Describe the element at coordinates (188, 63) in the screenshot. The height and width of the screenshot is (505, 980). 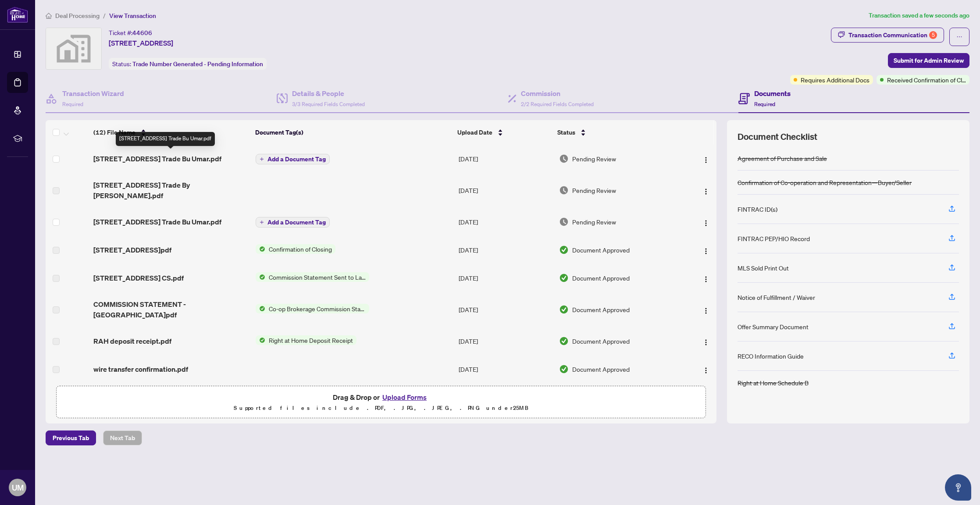
I see `div: Status:` at that location.